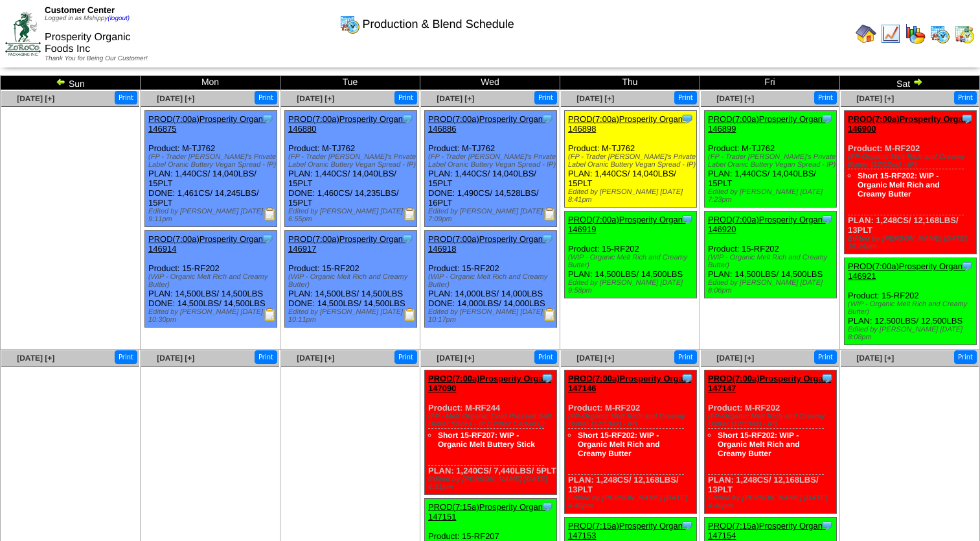 The width and height of the screenshot is (980, 541). What do you see at coordinates (351, 83) in the screenshot?
I see `td: Tue` at bounding box center [351, 83].